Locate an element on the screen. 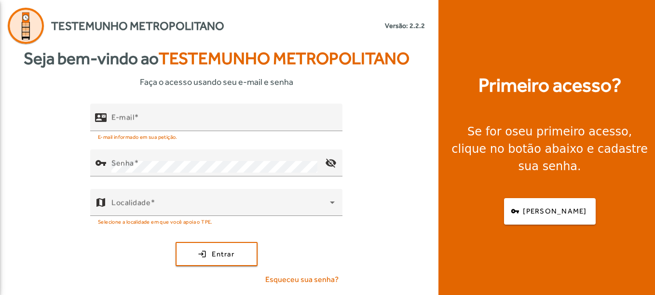 This screenshot has width=655, height=295. strong: Seja bem-vindo ao is located at coordinates (217, 58).